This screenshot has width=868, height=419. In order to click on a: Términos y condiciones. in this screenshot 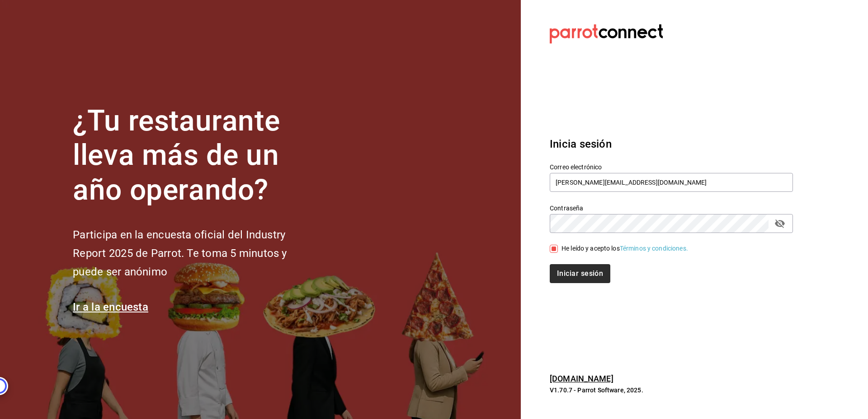, I will do `click(654, 248)`.